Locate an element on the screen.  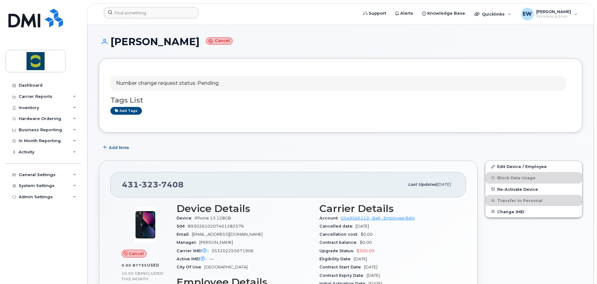
a: Edit Device / Employee is located at coordinates (534, 167).